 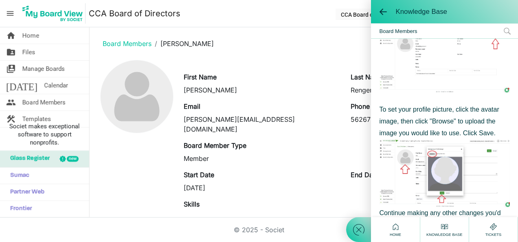 What do you see at coordinates (56, 86) in the screenshot?
I see `span: Calendar` at bounding box center [56, 86].